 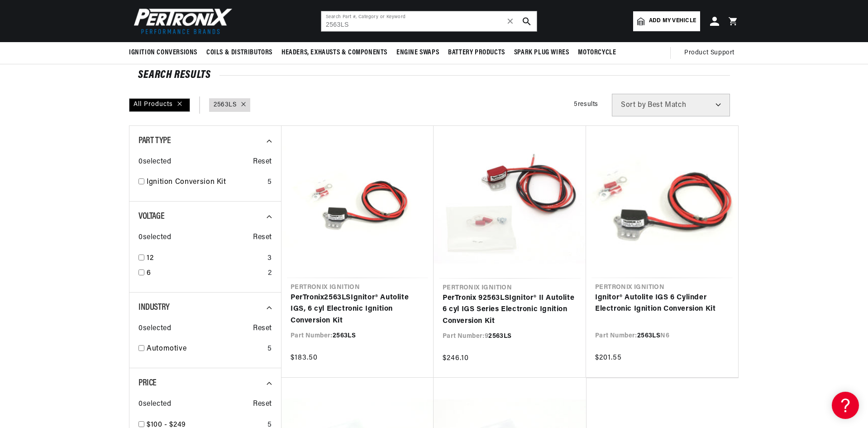 What do you see at coordinates (662, 303) in the screenshot?
I see `a: Ignitor® Autolite IGS 6 Cylinder Electronic Ignition Conversion Kit` at bounding box center [662, 303].